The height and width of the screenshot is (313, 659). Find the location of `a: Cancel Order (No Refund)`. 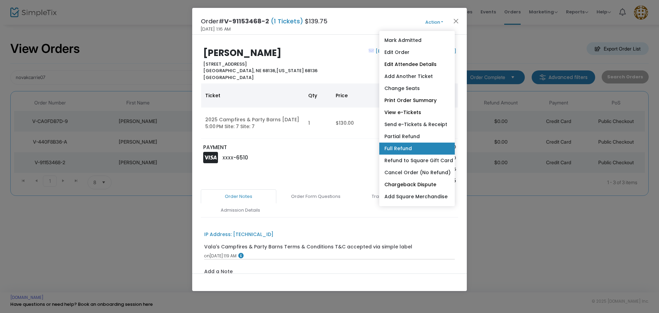

a: Cancel Order (No Refund) is located at coordinates (417, 172).